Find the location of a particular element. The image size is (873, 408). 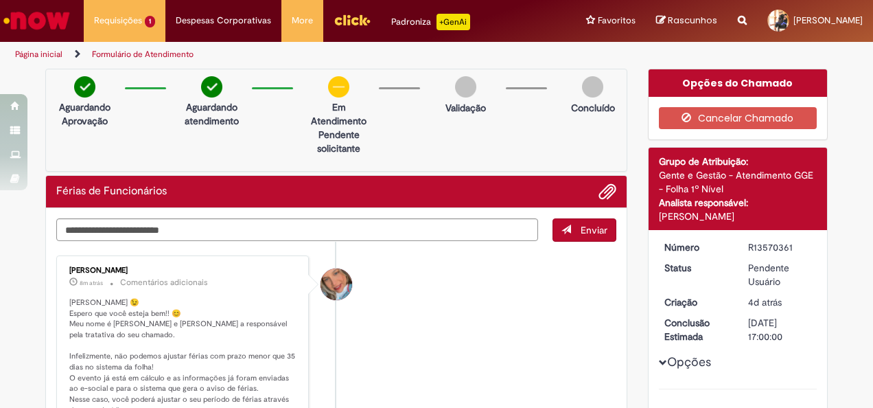

small: Comentários adicionais is located at coordinates (164, 282).